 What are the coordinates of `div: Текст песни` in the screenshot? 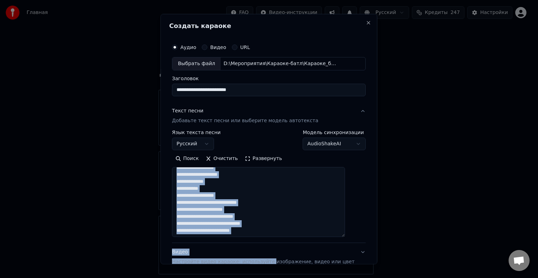 It's located at (188, 111).